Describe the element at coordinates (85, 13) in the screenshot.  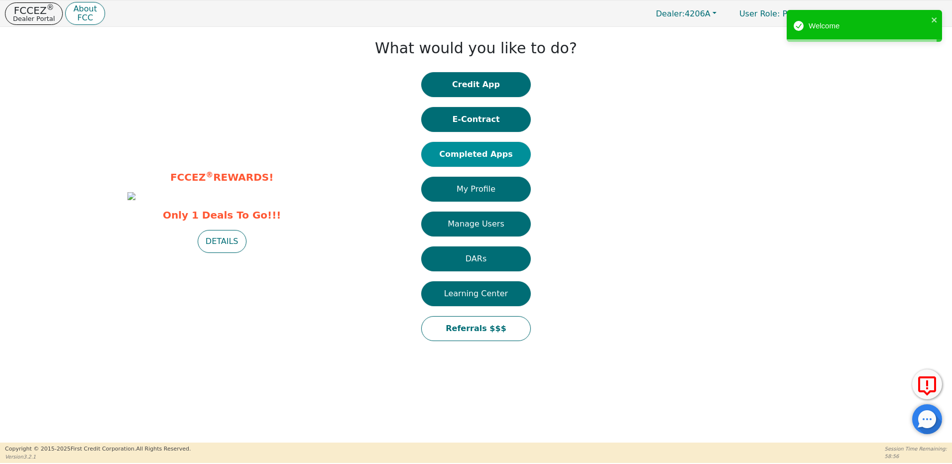
I see `a: AboutFCC` at that location.